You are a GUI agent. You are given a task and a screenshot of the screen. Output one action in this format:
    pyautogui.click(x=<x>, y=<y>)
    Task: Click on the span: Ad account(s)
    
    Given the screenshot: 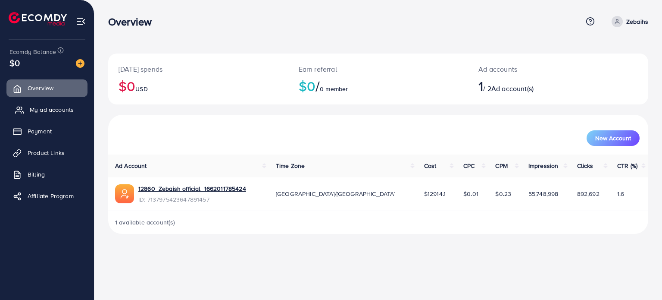 What is the action you would take?
    pyautogui.click(x=513, y=88)
    